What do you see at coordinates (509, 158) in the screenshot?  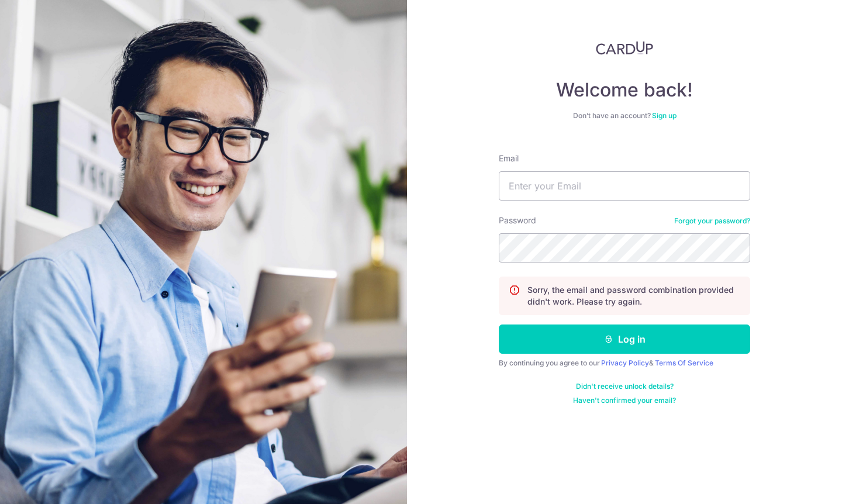 I see `label: Email` at bounding box center [509, 158].